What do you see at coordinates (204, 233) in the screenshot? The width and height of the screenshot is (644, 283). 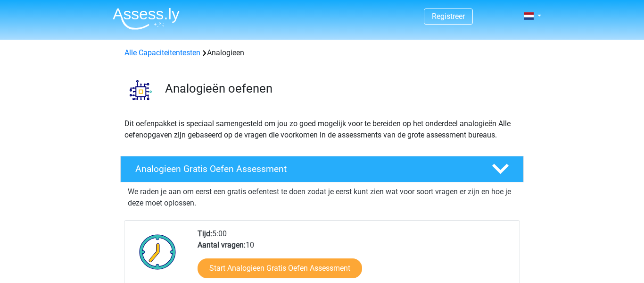 I see `b: Tijd:` at bounding box center [204, 233].